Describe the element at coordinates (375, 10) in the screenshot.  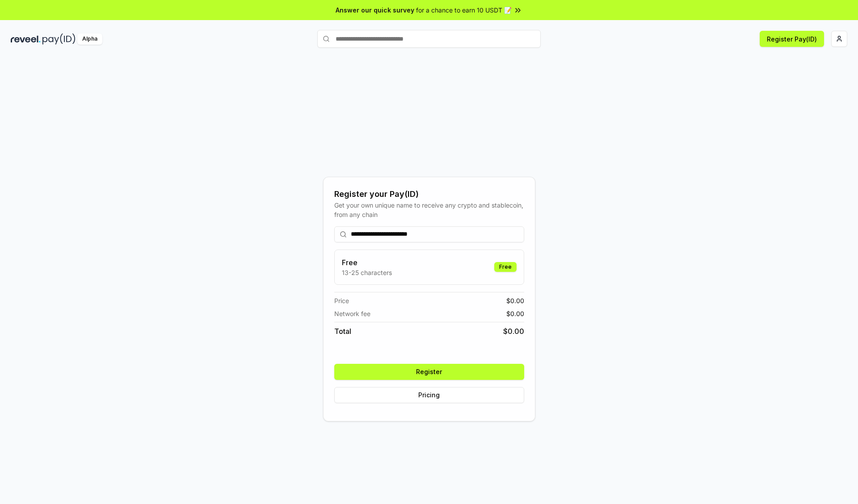
I see `span: Answer our quick survey` at that location.